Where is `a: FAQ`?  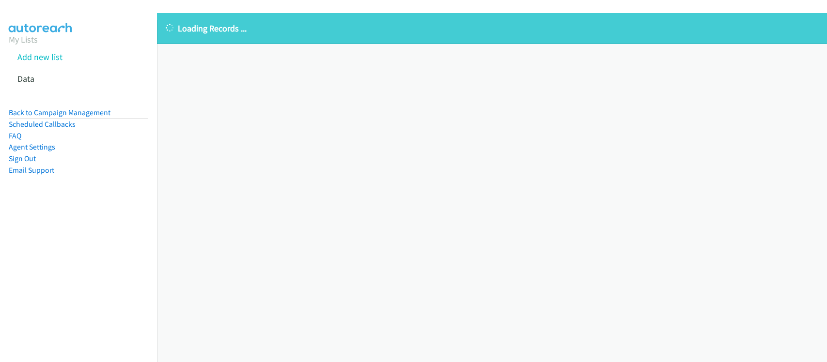
a: FAQ is located at coordinates (15, 136).